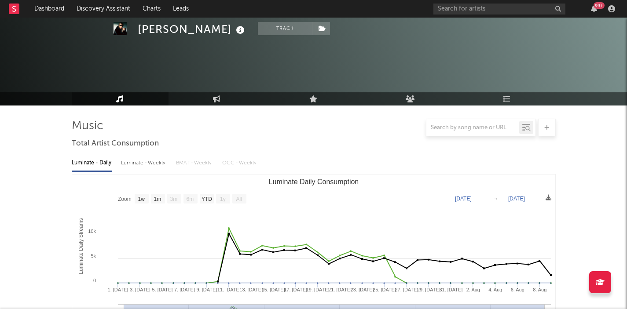 This screenshot has width=627, height=309. Describe the element at coordinates (594, 9) in the screenshot. I see `button: 99+` at that location.